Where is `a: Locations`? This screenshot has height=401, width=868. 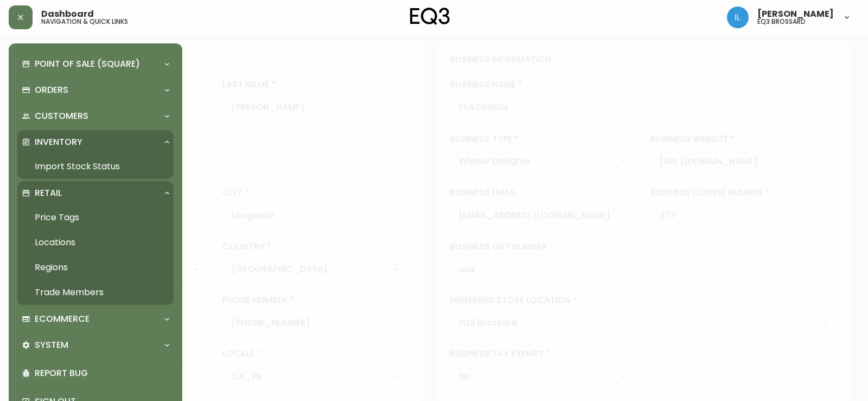
a: Locations is located at coordinates (96, 243).